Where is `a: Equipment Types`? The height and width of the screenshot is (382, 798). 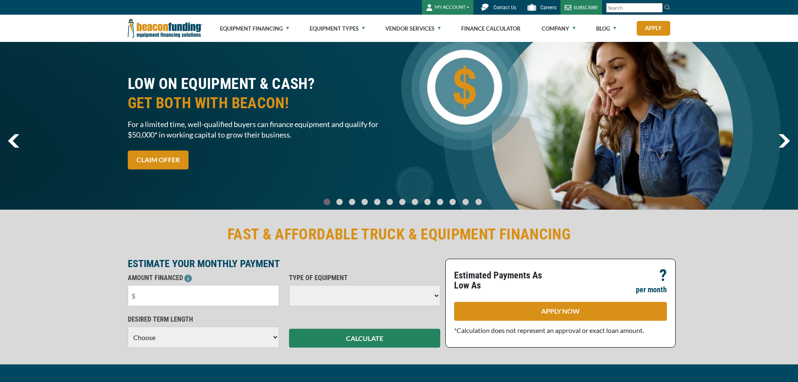 a: Equipment Types is located at coordinates (337, 29).